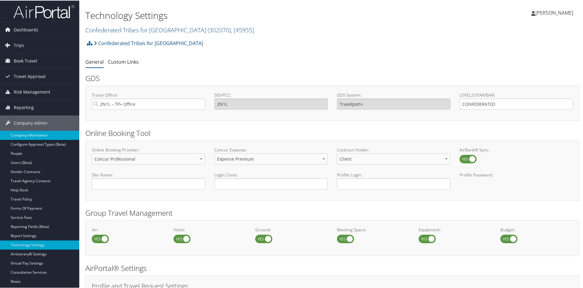 The width and height of the screenshot is (583, 288). I want to click on span: Trips, so click(19, 45).